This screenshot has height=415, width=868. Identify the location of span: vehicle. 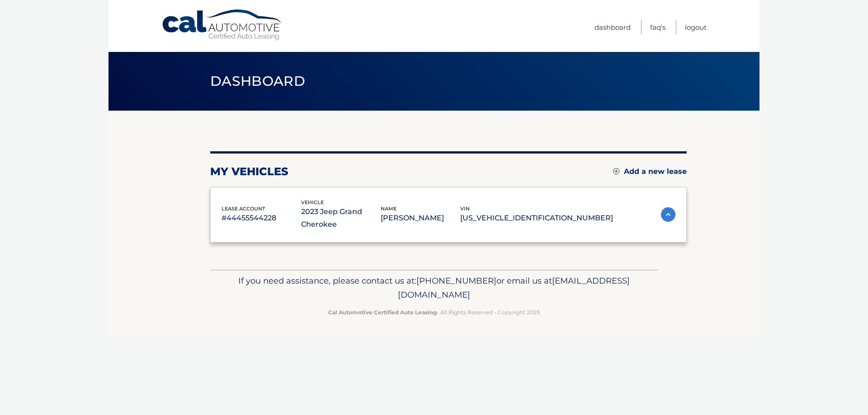
(313, 202).